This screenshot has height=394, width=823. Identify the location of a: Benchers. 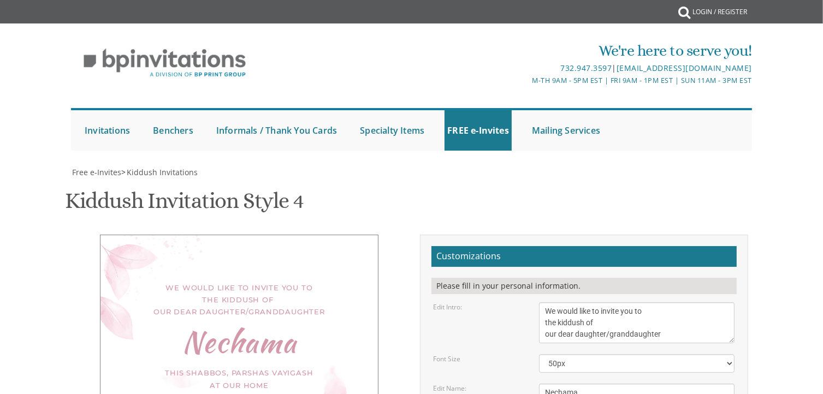
(173, 130).